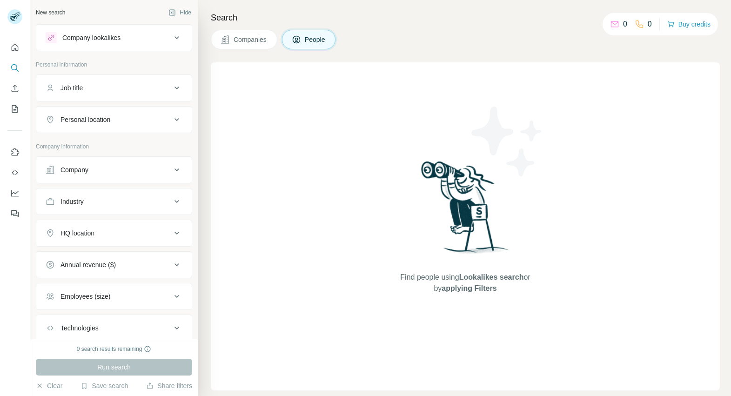 The image size is (731, 396). What do you see at coordinates (72, 202) in the screenshot?
I see `div: Industry` at bounding box center [72, 202].